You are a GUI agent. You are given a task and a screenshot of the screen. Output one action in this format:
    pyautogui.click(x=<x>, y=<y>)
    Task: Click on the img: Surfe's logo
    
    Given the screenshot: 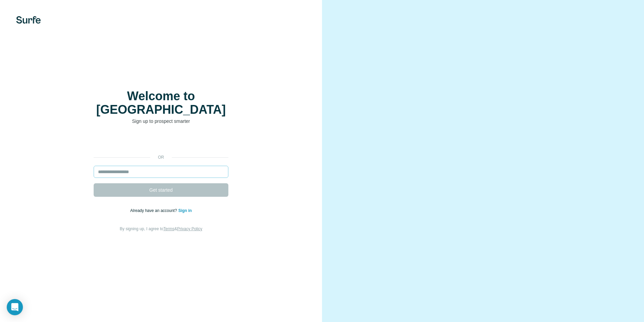 What is the action you would take?
    pyautogui.click(x=28, y=20)
    